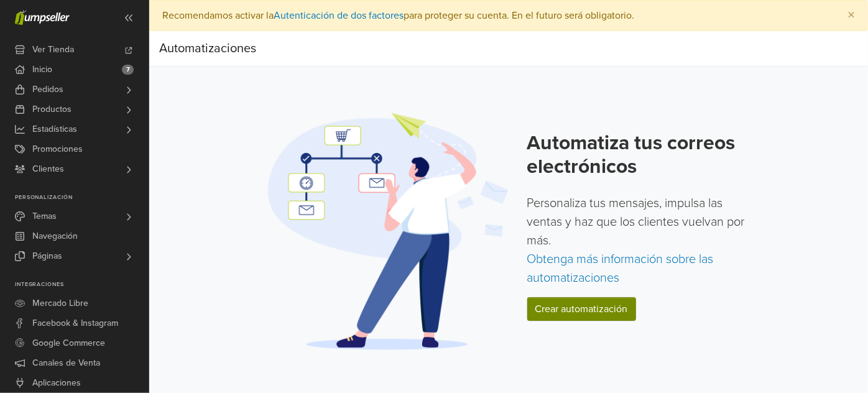 Image resolution: width=868 pixels, height=393 pixels. What do you see at coordinates (57, 149) in the screenshot?
I see `span: Promociones` at bounding box center [57, 149].